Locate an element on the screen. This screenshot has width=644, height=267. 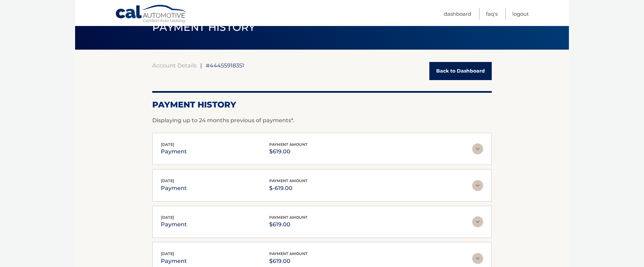
a: Logout is located at coordinates (521, 14).